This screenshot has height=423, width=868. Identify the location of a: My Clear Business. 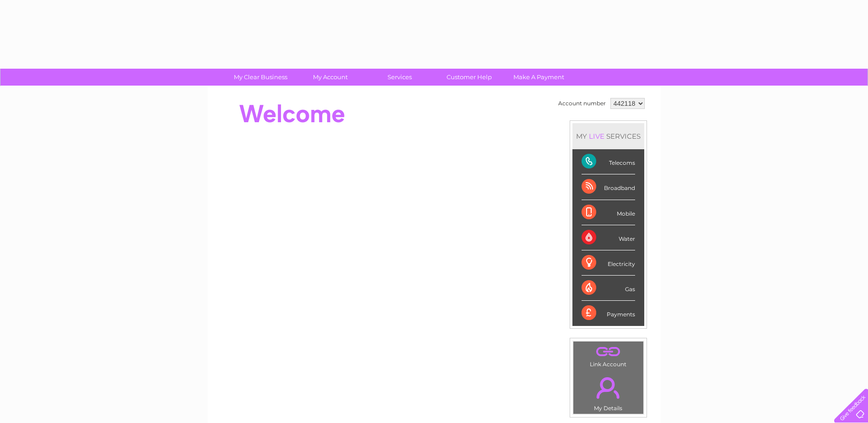
(260, 77).